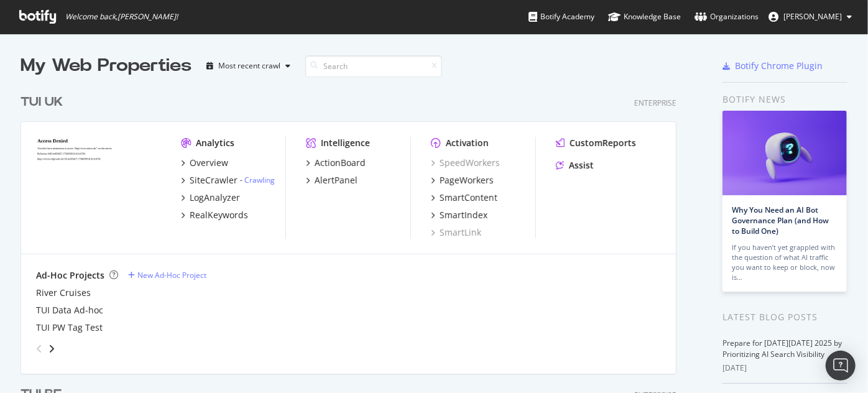 This screenshot has width=868, height=393. Describe the element at coordinates (41, 102) in the screenshot. I see `div: TUI UK` at that location.